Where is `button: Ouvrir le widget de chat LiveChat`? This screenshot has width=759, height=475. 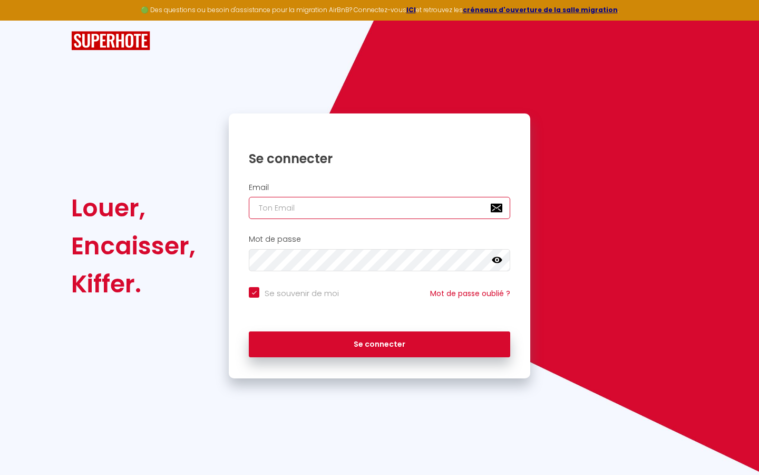 button: Ouvrir le widget de chat LiveChat is located at coordinates (24, 20).